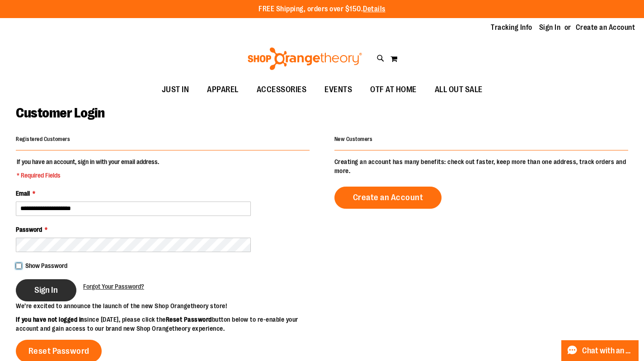 The image size is (644, 361). What do you see at coordinates (88, 175) in the screenshot?
I see `span: * Required Fields` at bounding box center [88, 175].